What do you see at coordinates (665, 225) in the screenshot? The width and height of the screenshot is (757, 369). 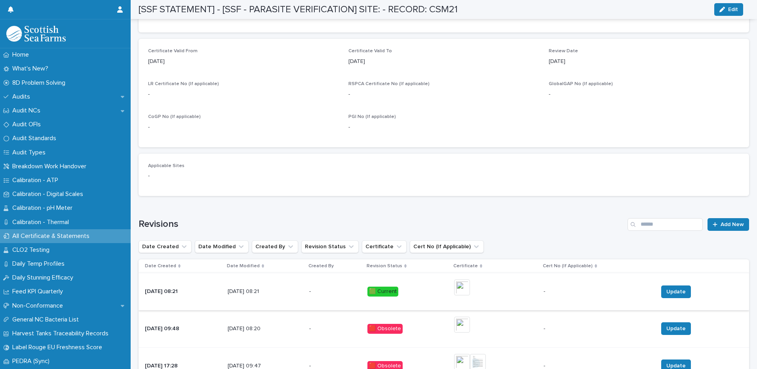 I see `div: Search` at bounding box center [665, 225].